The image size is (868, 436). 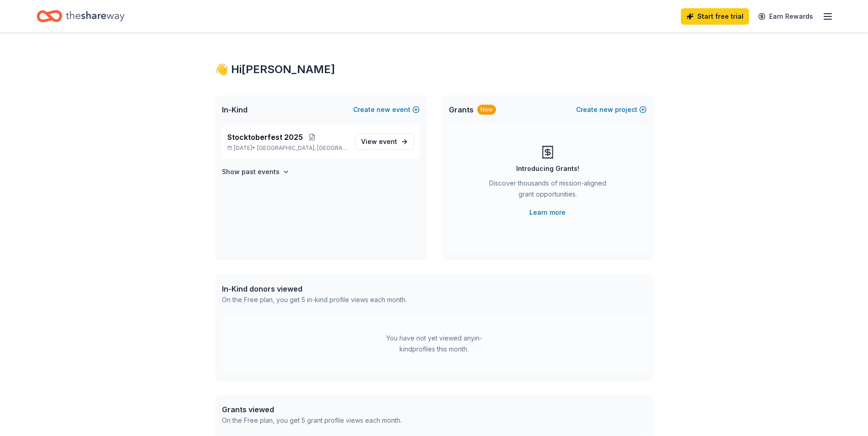 I want to click on div: Grants viewed, so click(x=311, y=409).